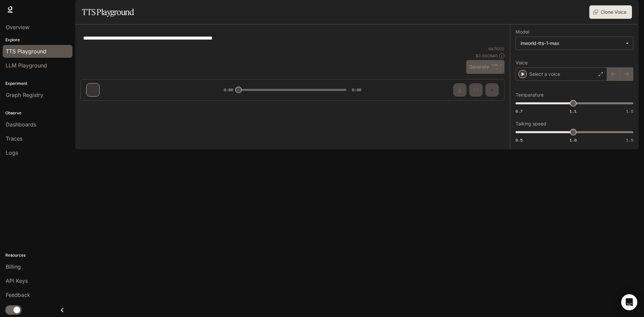  I want to click on span: 0.7, so click(519, 111).